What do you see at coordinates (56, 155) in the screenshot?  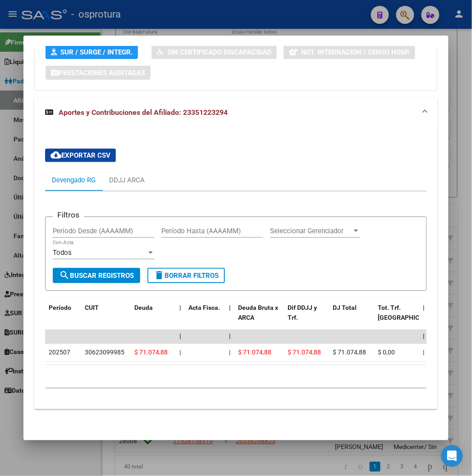 I see `mat-icon: cloud_download` at bounding box center [56, 155].